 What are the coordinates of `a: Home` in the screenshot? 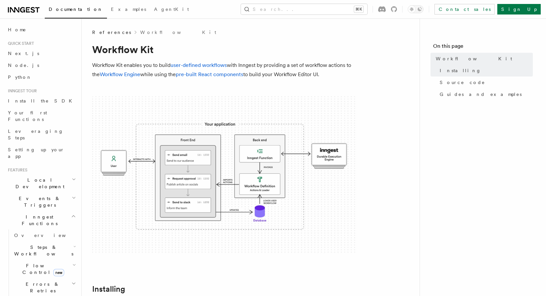 It's located at (41, 30).